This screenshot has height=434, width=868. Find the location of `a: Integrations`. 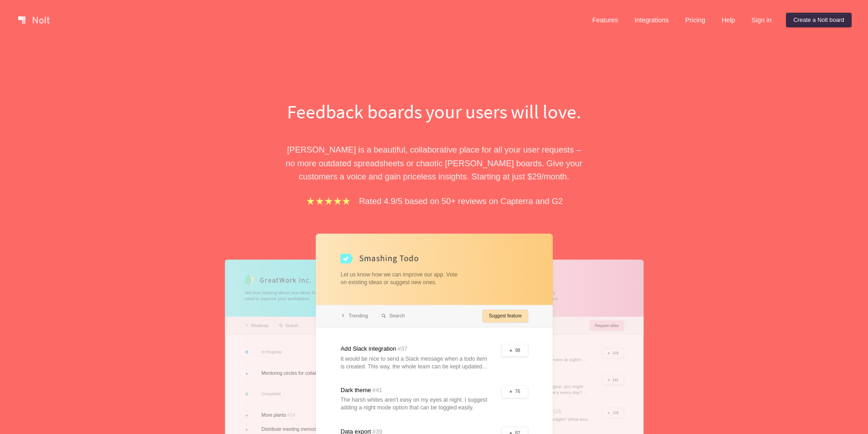

a: Integrations is located at coordinates (651, 20).